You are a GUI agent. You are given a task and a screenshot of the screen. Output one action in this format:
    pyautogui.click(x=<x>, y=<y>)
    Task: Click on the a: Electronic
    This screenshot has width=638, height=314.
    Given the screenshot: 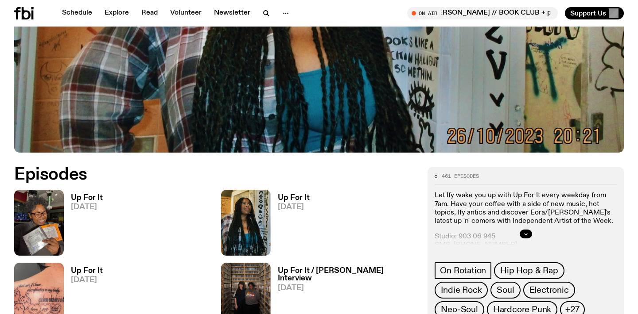 What is the action you would take?
    pyautogui.click(x=549, y=290)
    